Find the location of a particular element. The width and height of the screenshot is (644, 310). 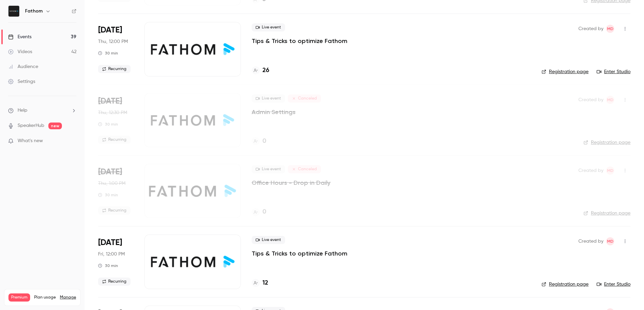

span: new is located at coordinates (55, 126).